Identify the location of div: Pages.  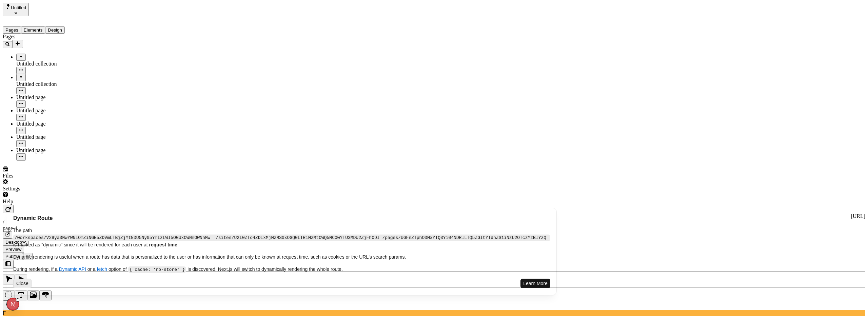
(43, 37).